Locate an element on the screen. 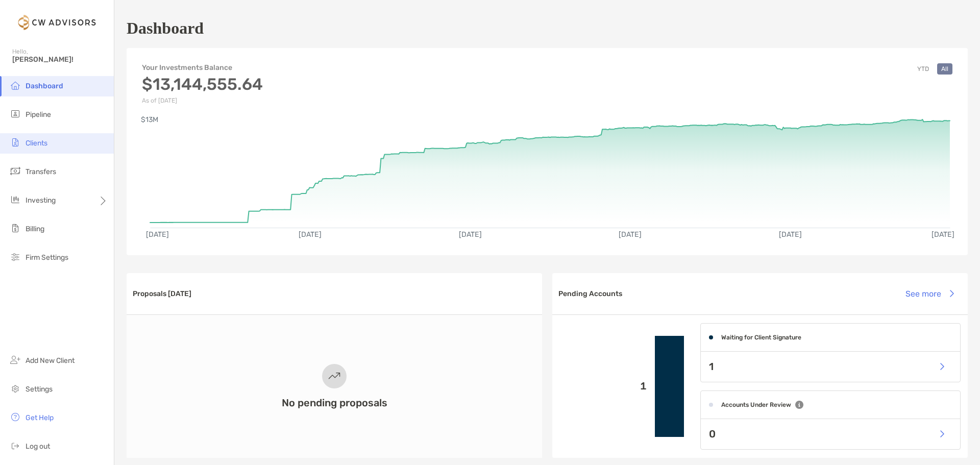 This screenshot has width=980, height=465. h3: $13,144,555.64 is located at coordinates (202, 84).